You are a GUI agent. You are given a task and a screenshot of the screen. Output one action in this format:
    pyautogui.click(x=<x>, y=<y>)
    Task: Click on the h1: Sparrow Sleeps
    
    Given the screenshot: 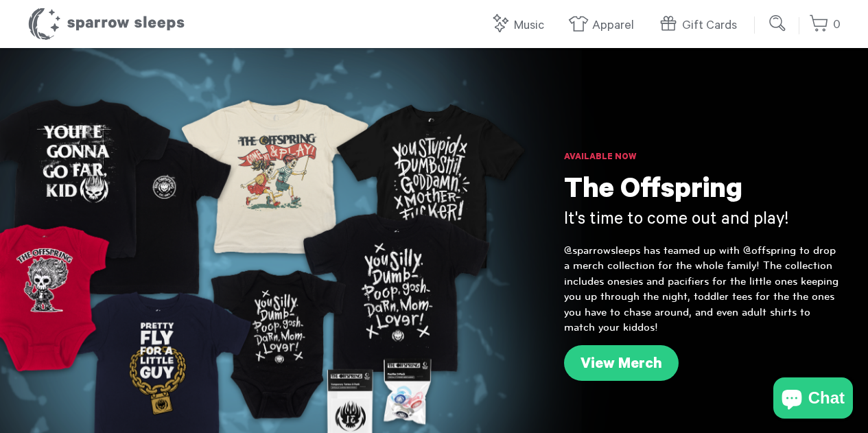 What is the action you would take?
    pyautogui.click(x=106, y=24)
    